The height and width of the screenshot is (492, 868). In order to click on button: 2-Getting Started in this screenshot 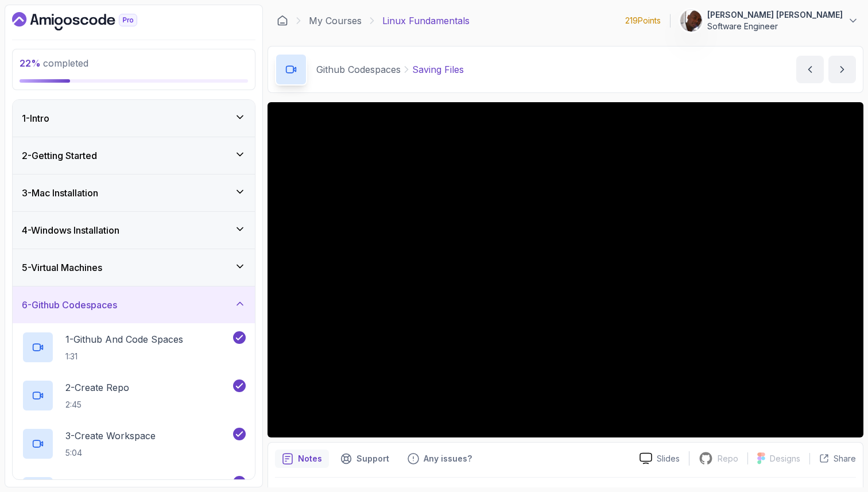, I will do `click(134, 156)`.